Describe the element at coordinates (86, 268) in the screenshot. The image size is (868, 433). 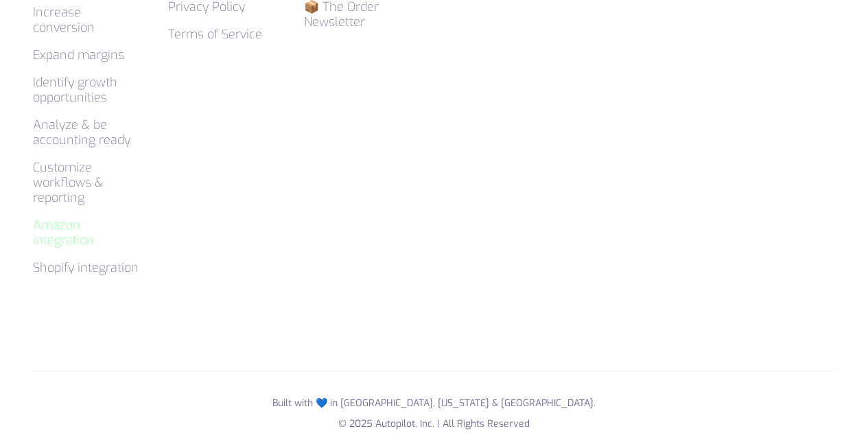
I see `a: Shopify integration` at that location.